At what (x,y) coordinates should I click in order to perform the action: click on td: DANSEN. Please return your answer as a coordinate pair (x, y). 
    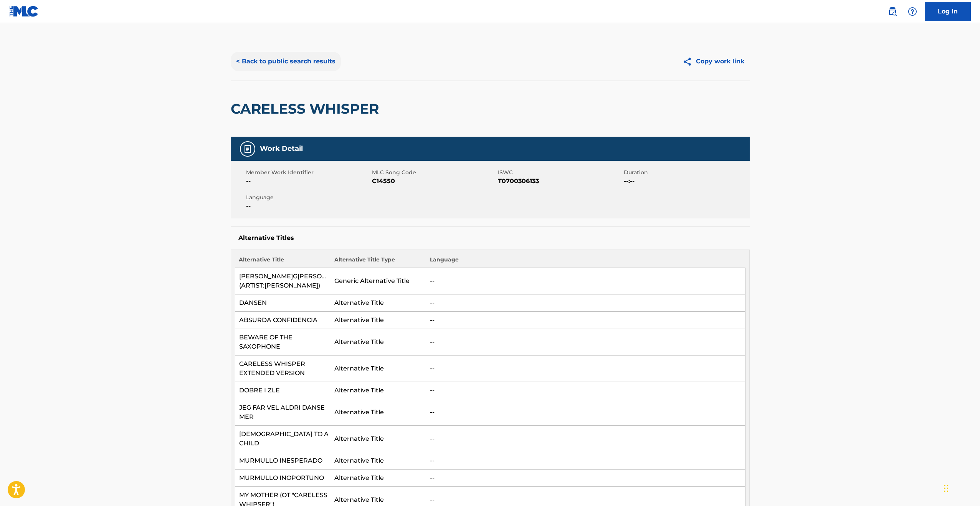
    Looking at the image, I should click on (282, 303).